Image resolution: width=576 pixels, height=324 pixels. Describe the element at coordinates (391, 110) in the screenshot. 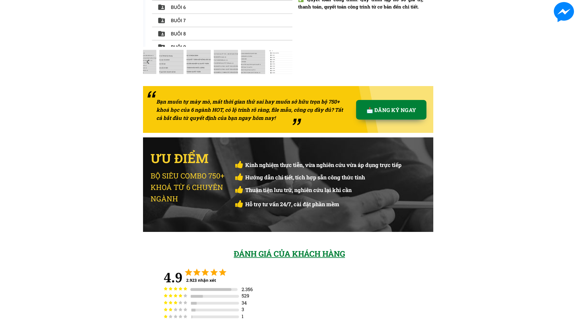

I see `p: 📩 ĐĂNG KÝ NGAY` at that location.